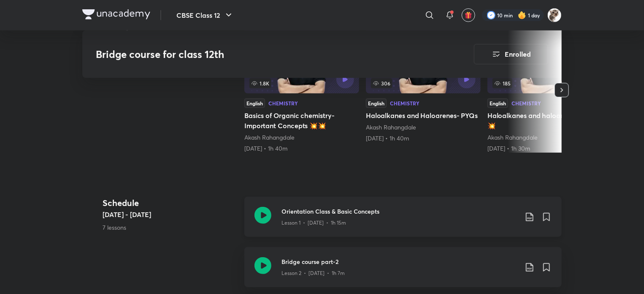  What do you see at coordinates (545, 148) in the screenshot?
I see `div: 2nd Jul • 1h 30m` at bounding box center [545, 148].